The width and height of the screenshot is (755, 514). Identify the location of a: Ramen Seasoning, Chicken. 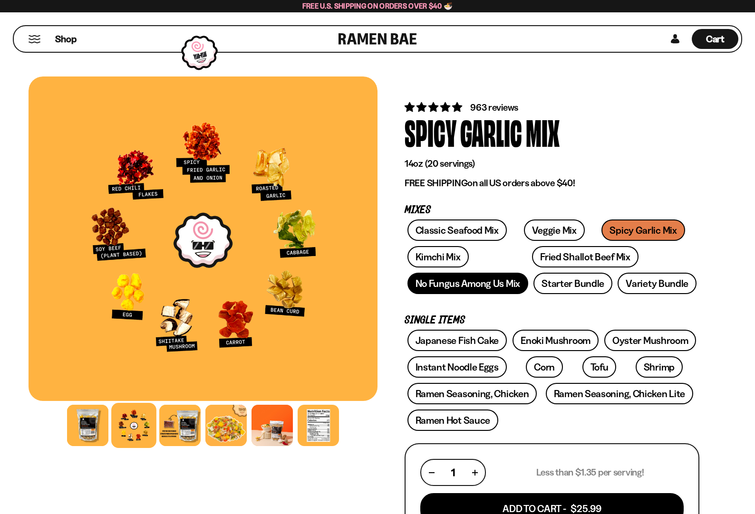
(472, 394).